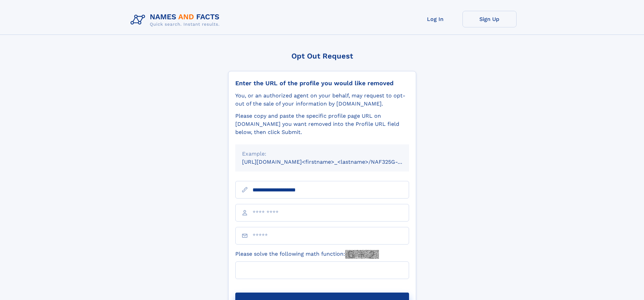  Describe the element at coordinates (322, 154) in the screenshot. I see `div: Example:` at that location.